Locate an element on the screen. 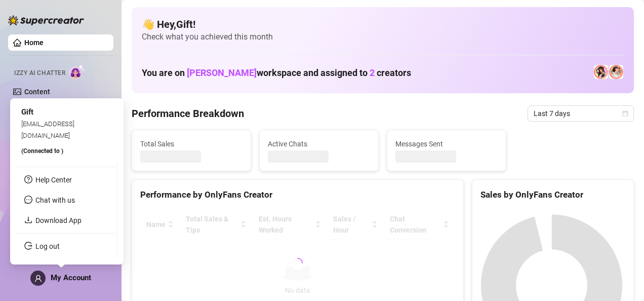  li: Log out is located at coordinates (66, 246).